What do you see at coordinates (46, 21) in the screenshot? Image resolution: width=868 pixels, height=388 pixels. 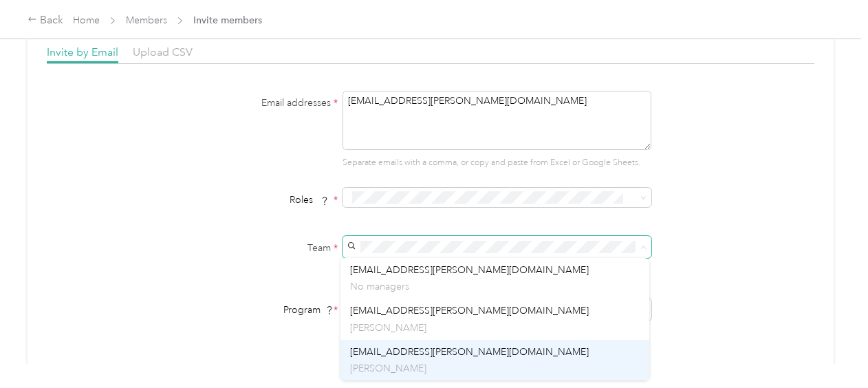 I see `div: Back` at bounding box center [46, 21].